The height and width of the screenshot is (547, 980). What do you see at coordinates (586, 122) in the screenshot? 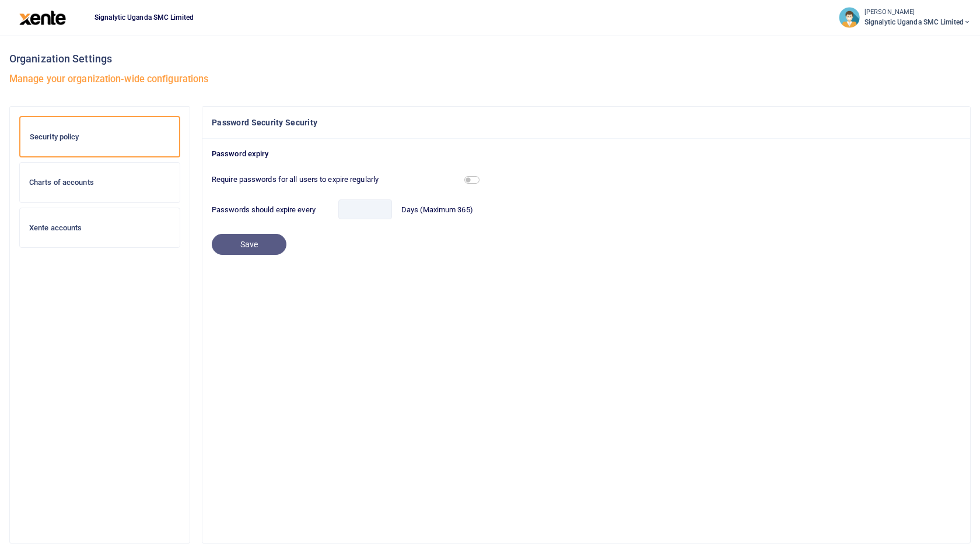
I see `h4: Password Security Security` at bounding box center [586, 122].